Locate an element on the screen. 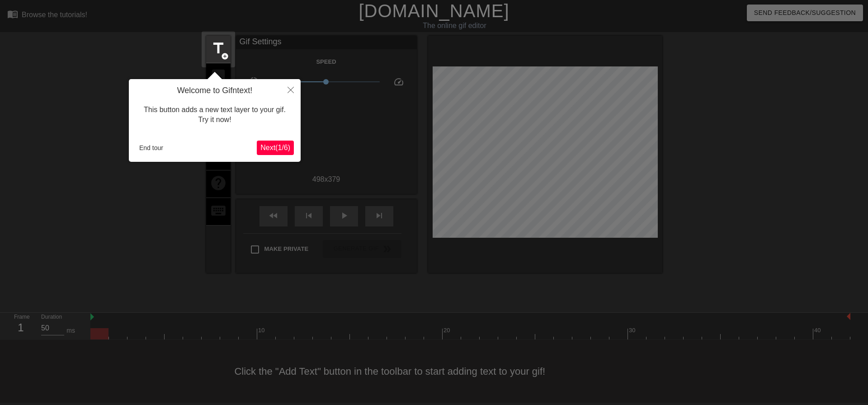 Image resolution: width=868 pixels, height=405 pixels. button: Close is located at coordinates (291, 90).